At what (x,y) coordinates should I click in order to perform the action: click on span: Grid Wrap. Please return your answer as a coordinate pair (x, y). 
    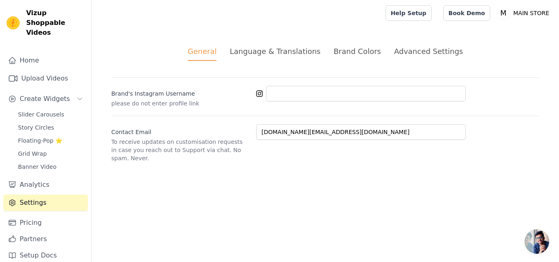
    Looking at the image, I should click on (32, 154).